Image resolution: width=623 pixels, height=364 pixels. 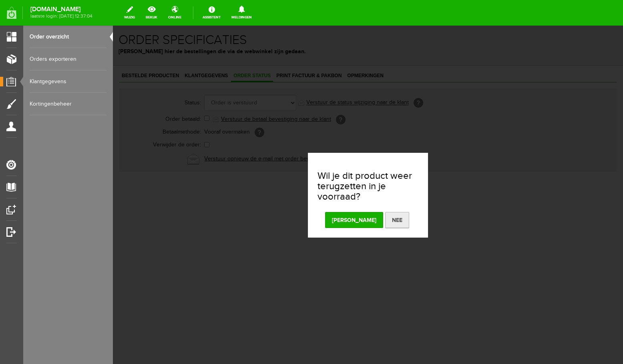 I want to click on a: Klantgegevens, so click(x=68, y=82).